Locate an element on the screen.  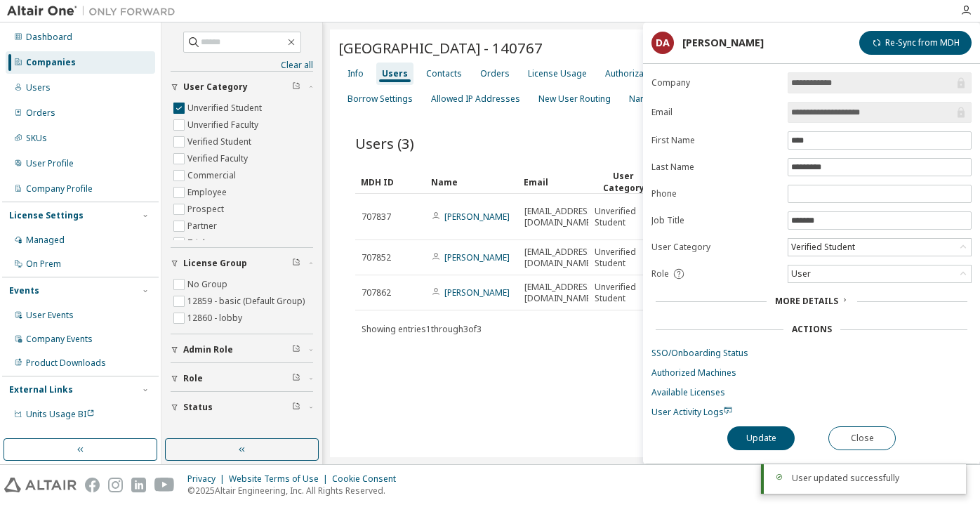
label: Partner is located at coordinates (204, 226).